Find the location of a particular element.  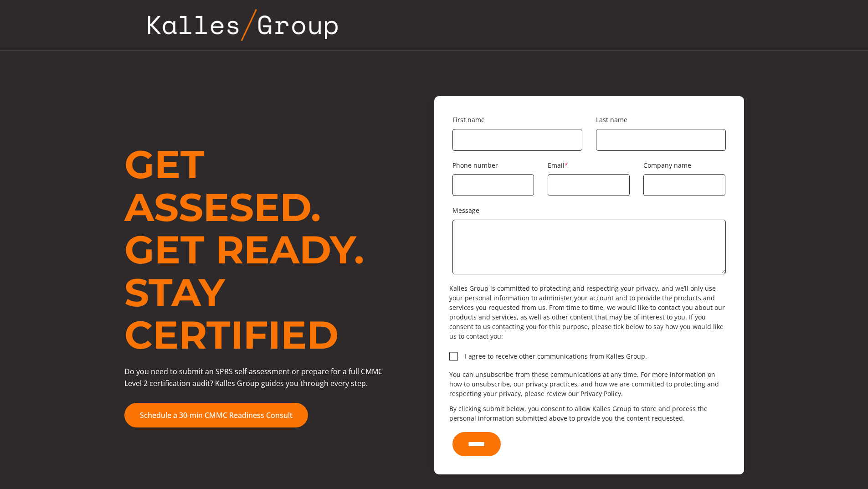

span: I agree to receive other communications from Kalles Group. is located at coordinates (597, 355).